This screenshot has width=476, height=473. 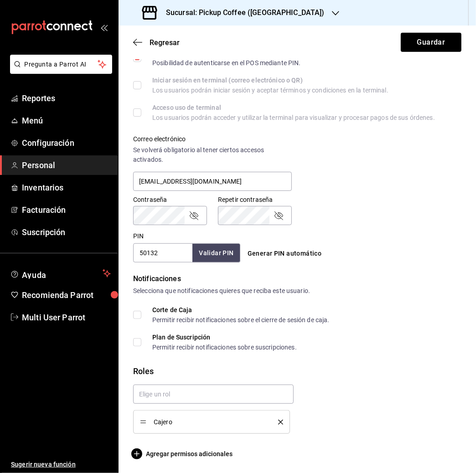 I want to click on div: Posibilidad de autenticarse en el POS mediante PIN., so click(x=226, y=63).